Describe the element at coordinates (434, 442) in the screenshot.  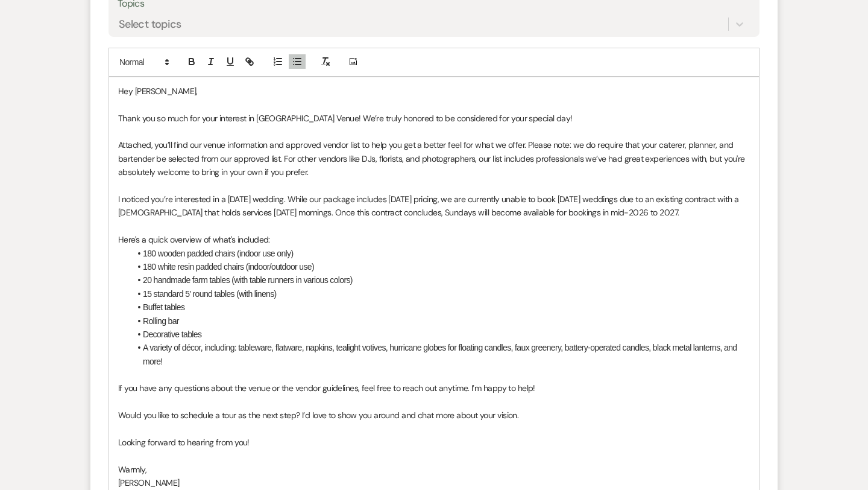
I see `p: Looking forward to hearing from you!` at that location.